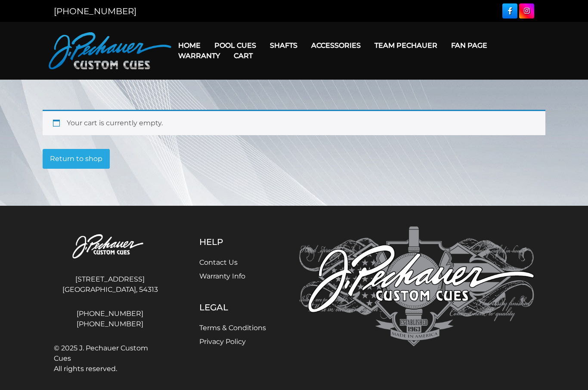  What do you see at coordinates (218, 262) in the screenshot?
I see `a: Contact Us` at bounding box center [218, 262].